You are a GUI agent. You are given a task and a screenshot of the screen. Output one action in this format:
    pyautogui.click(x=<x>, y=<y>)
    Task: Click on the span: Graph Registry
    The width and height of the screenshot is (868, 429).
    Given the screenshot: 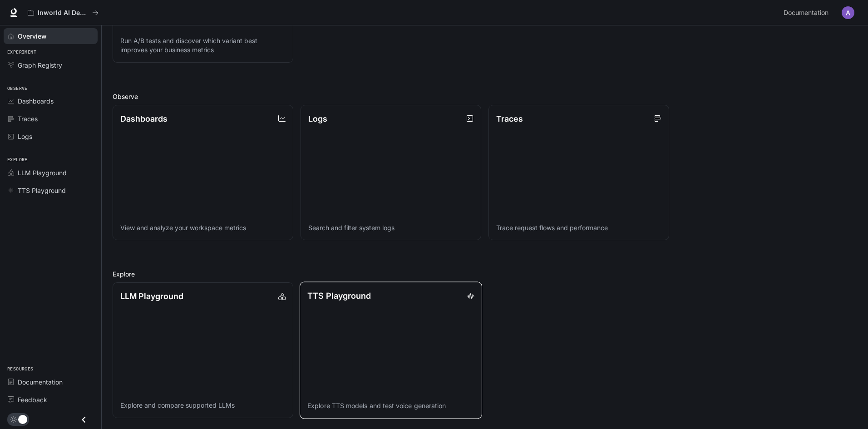 What is the action you would take?
    pyautogui.click(x=40, y=65)
    